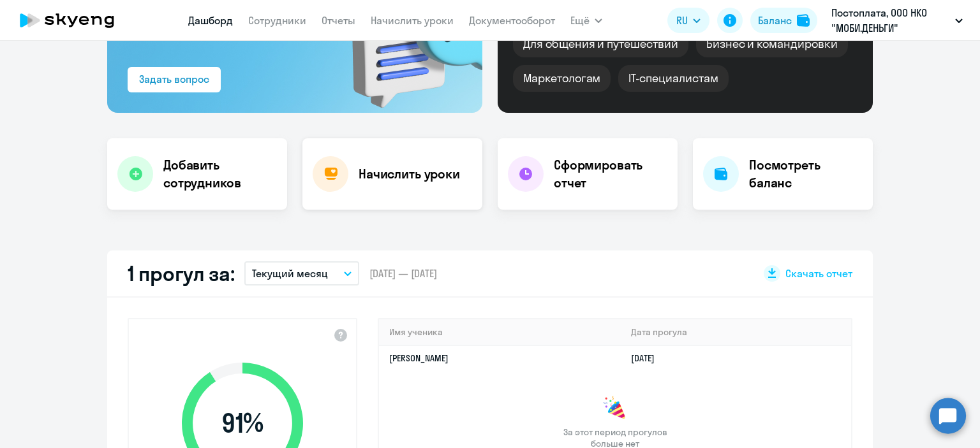  I want to click on span: 91 %, so click(242, 424).